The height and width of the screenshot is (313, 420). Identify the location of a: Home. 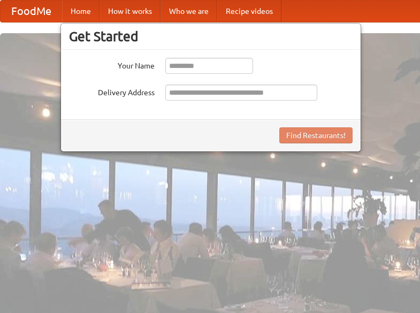
(81, 11).